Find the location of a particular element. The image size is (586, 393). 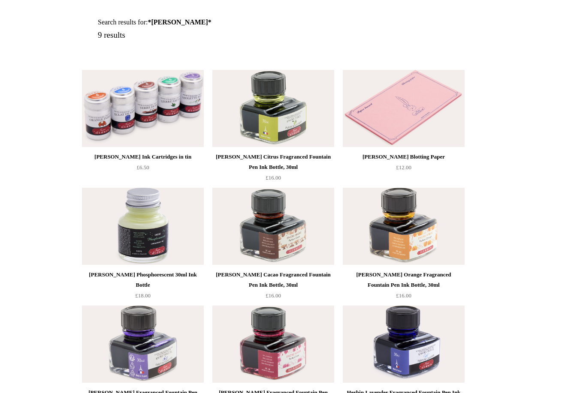

a: J. Herbin Ink Cartridges in tin J. Herbin Ink Cartridges in tin is located at coordinates (143, 109).